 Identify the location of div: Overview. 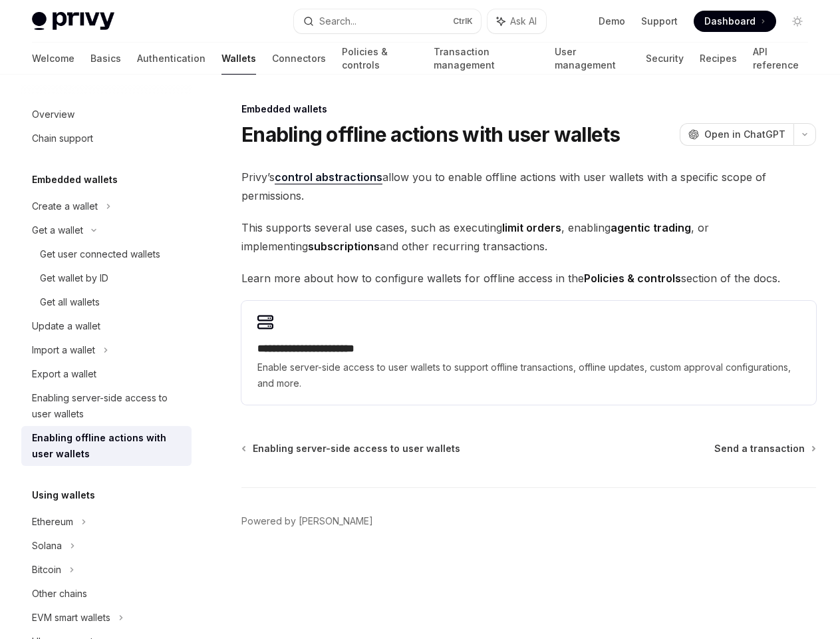
(53, 114).